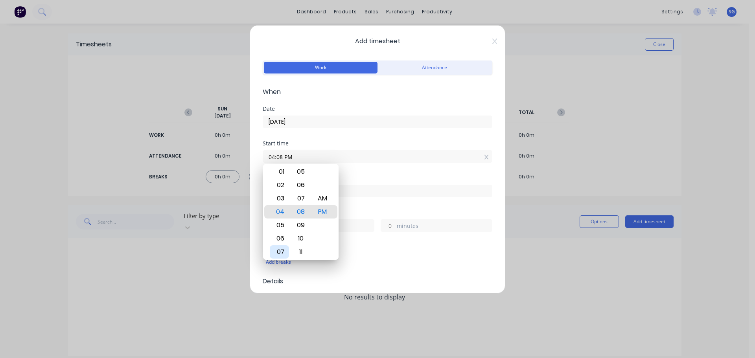 The width and height of the screenshot is (755, 358). What do you see at coordinates (279, 199) in the screenshot?
I see `div: 03` at bounding box center [279, 199].